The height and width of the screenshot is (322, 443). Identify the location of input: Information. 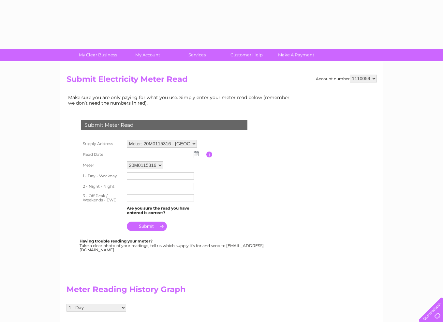
(209, 155).